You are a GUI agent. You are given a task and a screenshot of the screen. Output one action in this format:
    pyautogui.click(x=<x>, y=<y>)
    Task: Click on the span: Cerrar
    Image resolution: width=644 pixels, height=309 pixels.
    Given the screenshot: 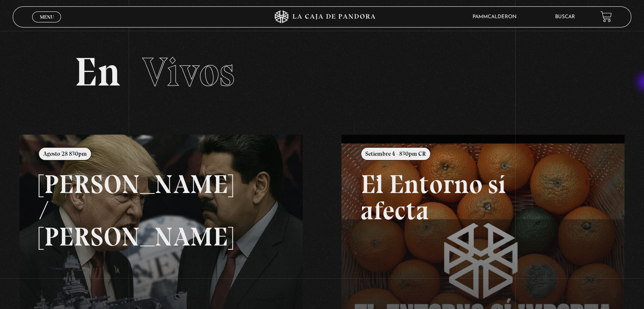 What is the action you would take?
    pyautogui.click(x=46, y=24)
    